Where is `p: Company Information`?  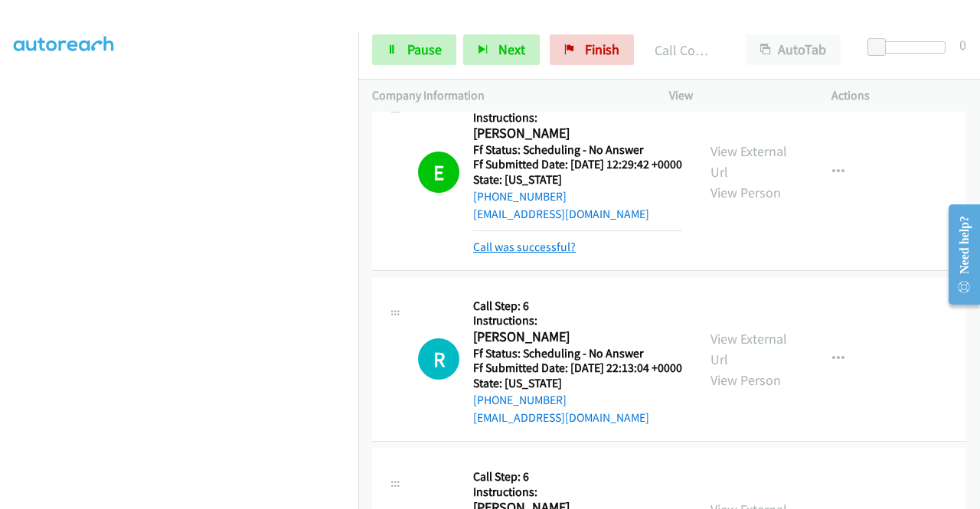 p: Company Information is located at coordinates (507, 95).